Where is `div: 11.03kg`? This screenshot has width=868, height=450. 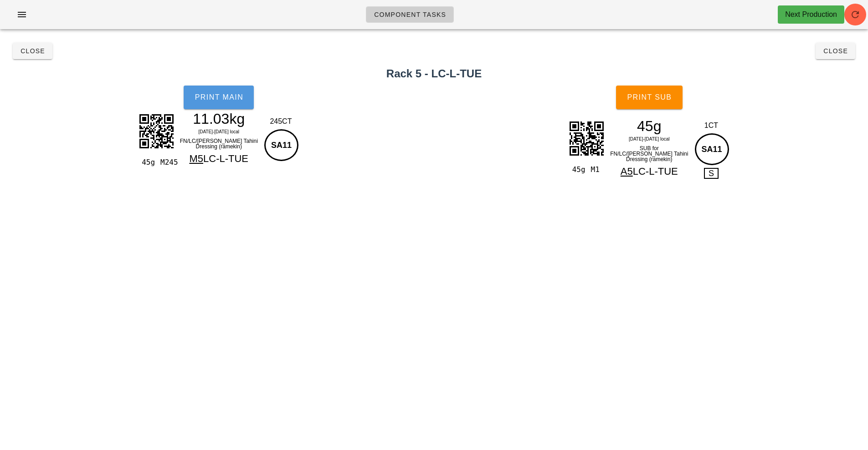
div: 11.03kg is located at coordinates (219, 119).